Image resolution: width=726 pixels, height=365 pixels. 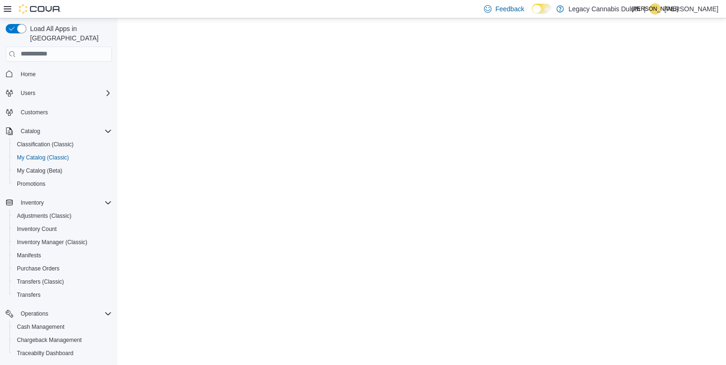 What do you see at coordinates (28, 74) in the screenshot?
I see `a: Home` at bounding box center [28, 74].